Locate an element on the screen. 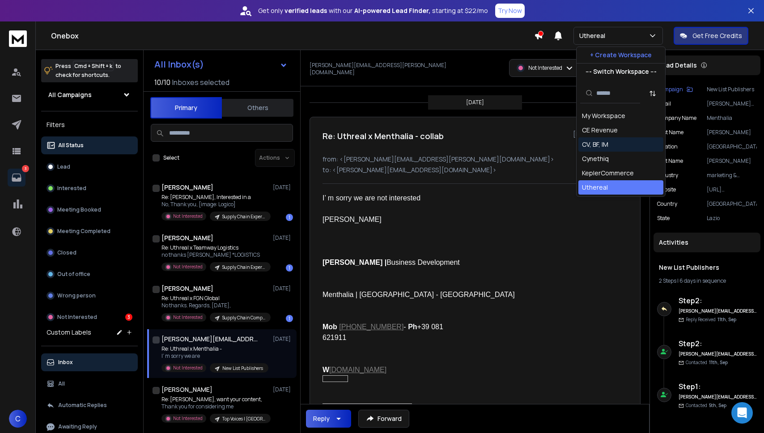 The height and width of the screenshot is (433, 764). h1: Re: Uthreal x Menthalia - collab is located at coordinates (383, 136).